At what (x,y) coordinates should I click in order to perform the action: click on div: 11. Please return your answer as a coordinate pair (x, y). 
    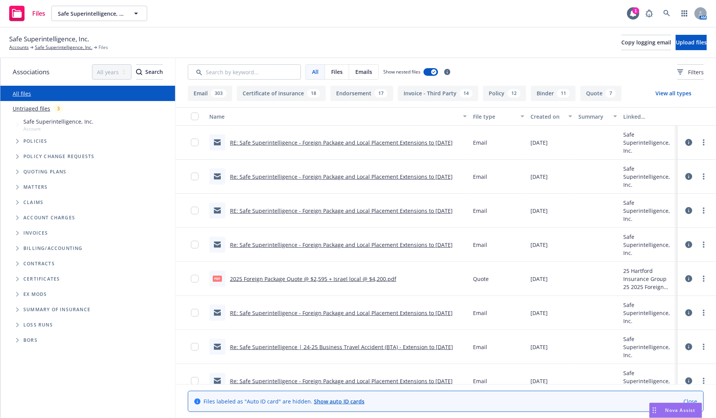
    Looking at the image, I should click on (563, 93).